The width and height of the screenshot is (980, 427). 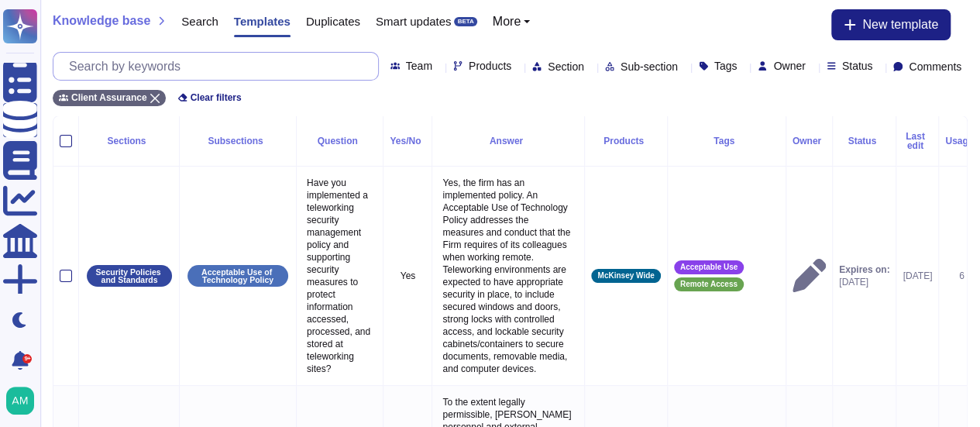 I want to click on span: Expires on:, so click(x=864, y=270).